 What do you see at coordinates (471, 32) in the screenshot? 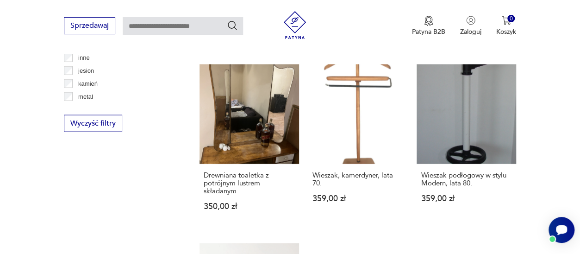
I see `p: Zaloguj` at bounding box center [471, 32].